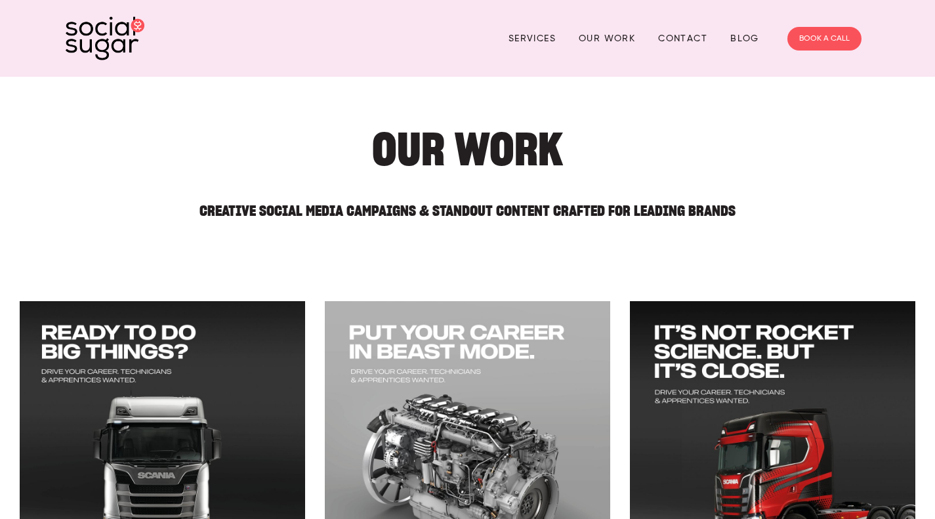  I want to click on img: SocialSugar, so click(105, 38).